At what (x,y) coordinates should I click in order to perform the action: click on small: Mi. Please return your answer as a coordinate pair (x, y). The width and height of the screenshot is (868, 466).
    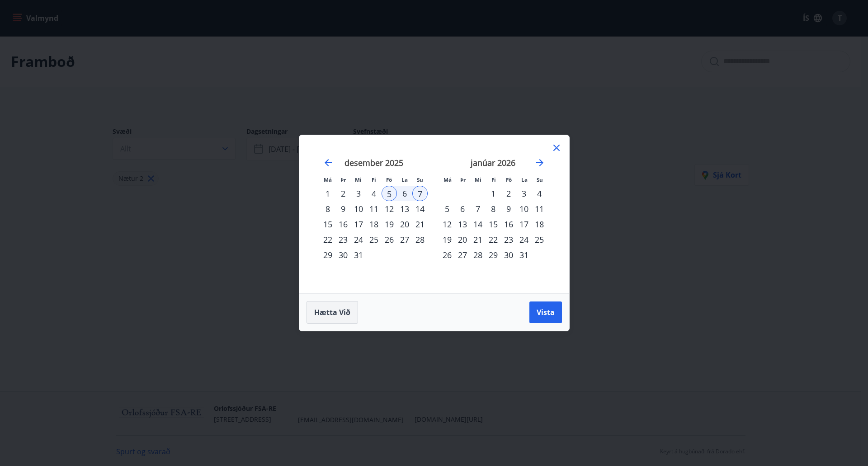
    Looking at the image, I should click on (478, 179).